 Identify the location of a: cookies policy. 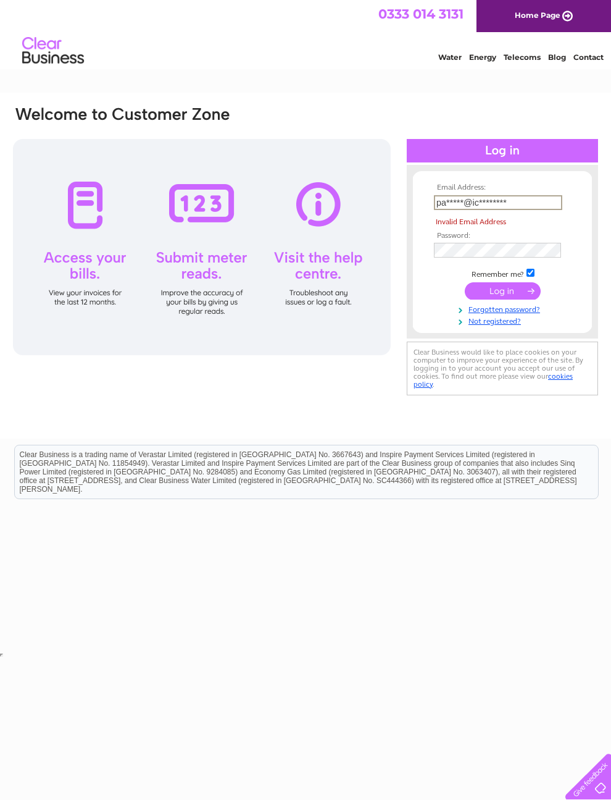
(493, 380).